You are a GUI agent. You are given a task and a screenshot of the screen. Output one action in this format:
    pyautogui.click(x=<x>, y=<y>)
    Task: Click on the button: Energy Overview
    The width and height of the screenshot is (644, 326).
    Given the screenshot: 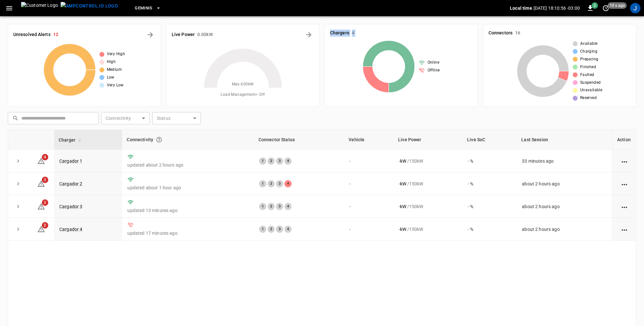 What is the action you would take?
    pyautogui.click(x=309, y=35)
    